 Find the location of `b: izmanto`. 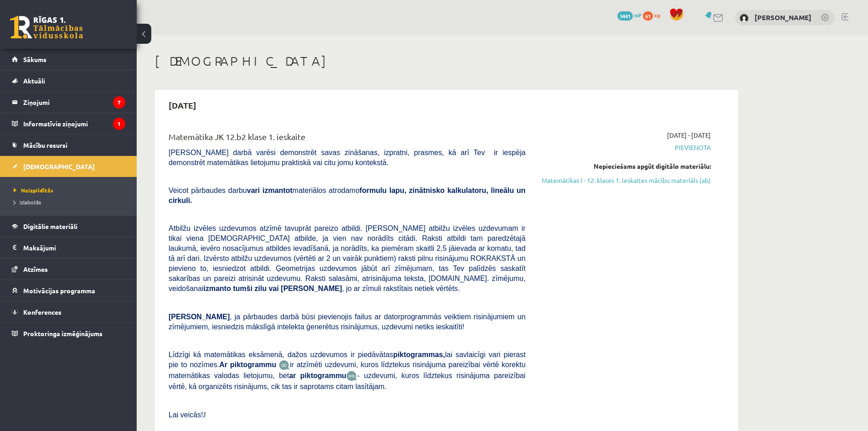

b: izmanto is located at coordinates (218, 288).